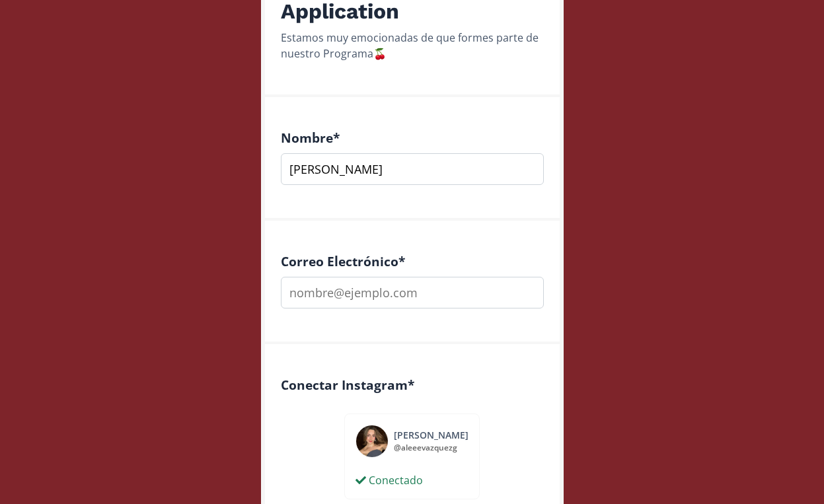  Describe the element at coordinates (412, 45) in the screenshot. I see `div: Estamos muy emocionadas de que formes parte de nuestro Programa🍒` at that location.